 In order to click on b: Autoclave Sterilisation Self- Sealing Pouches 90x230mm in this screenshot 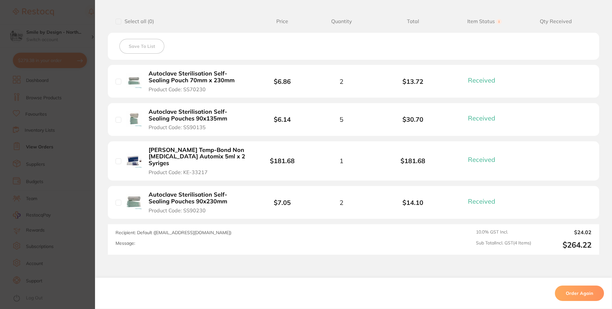, I will do `click(198, 198)`.